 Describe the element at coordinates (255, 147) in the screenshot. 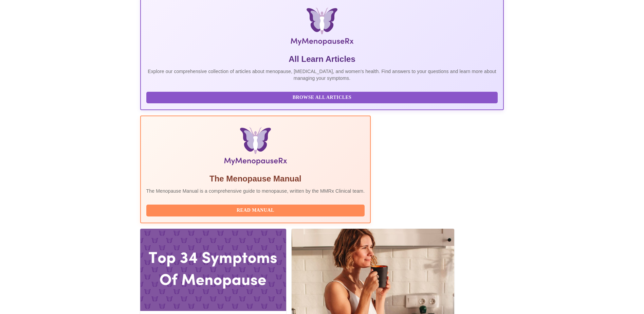

I see `img: Menopause Manual` at that location.